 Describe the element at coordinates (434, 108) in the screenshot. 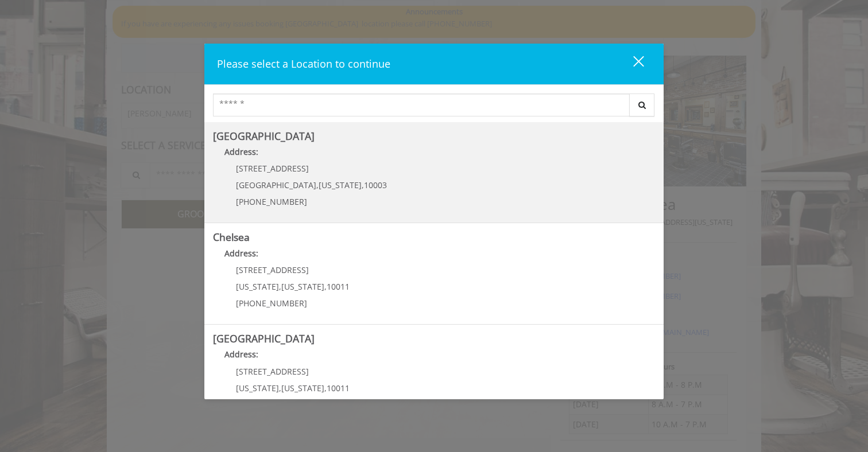

I see `div: Center Select` at that location.